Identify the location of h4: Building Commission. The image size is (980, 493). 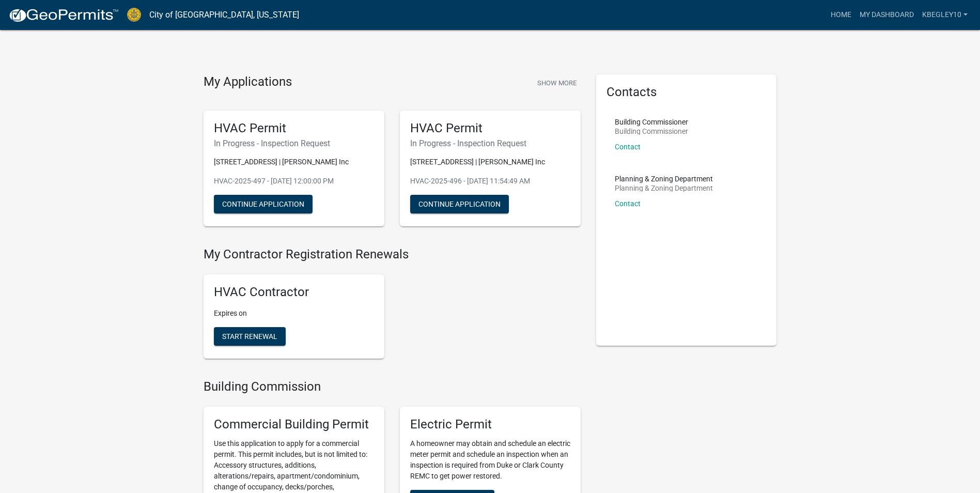
(392, 387).